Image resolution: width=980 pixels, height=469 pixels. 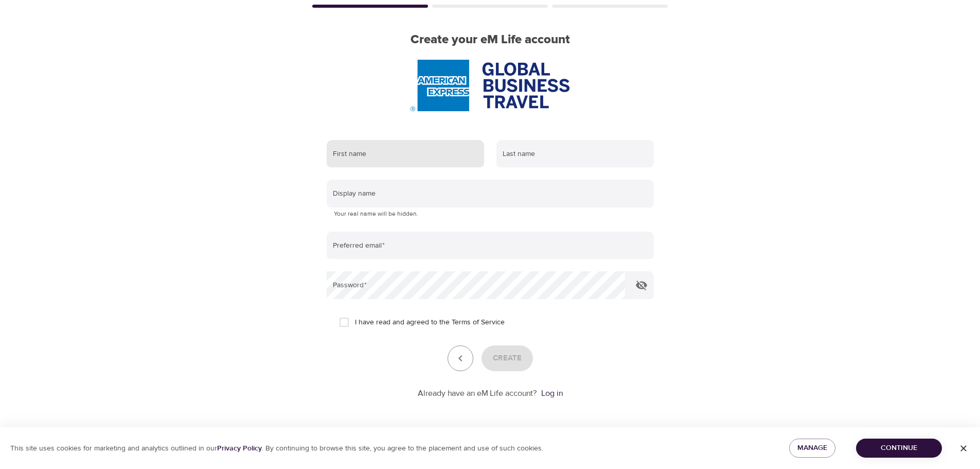 I want to click on span: Continue, so click(x=899, y=448).